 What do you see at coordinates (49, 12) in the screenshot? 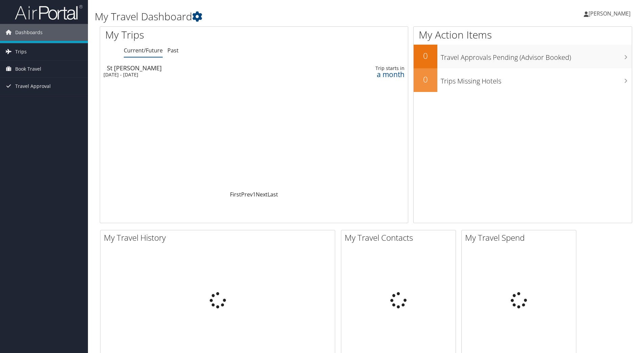
I see `img: airportal-logo.png` at bounding box center [49, 12].